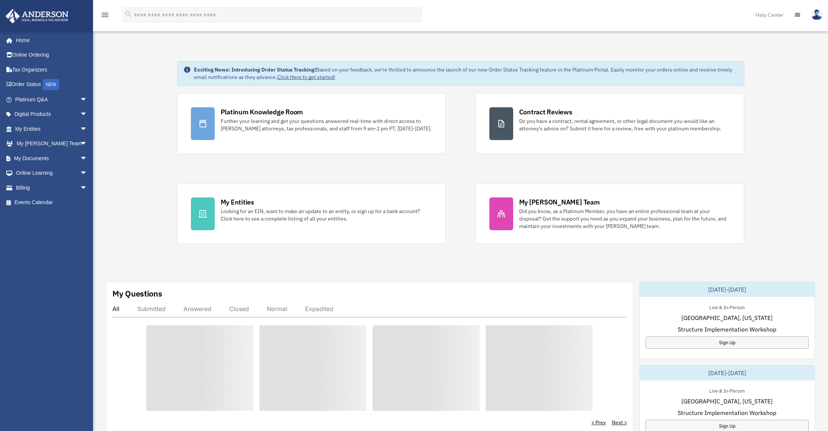 The width and height of the screenshot is (828, 431). I want to click on div: Did you know, as a Platinum Member, you have an entire professional team at your disposal? Get th..., so click(625, 218).